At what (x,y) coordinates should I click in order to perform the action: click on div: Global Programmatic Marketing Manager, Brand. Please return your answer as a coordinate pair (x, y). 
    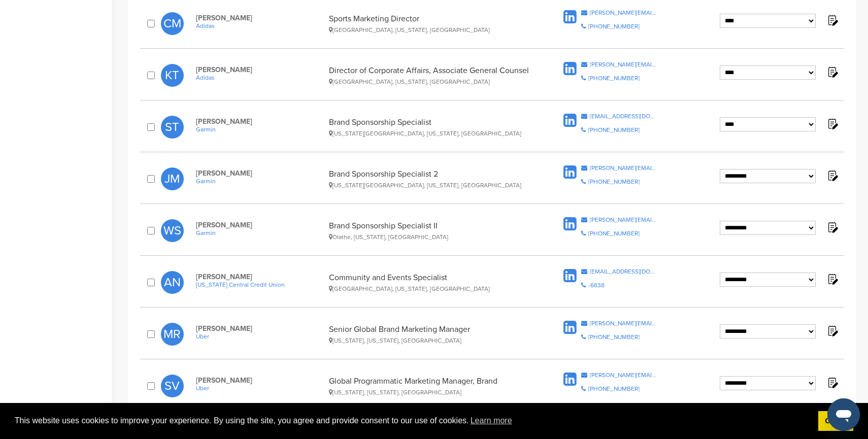
    Looking at the image, I should click on (429, 386).